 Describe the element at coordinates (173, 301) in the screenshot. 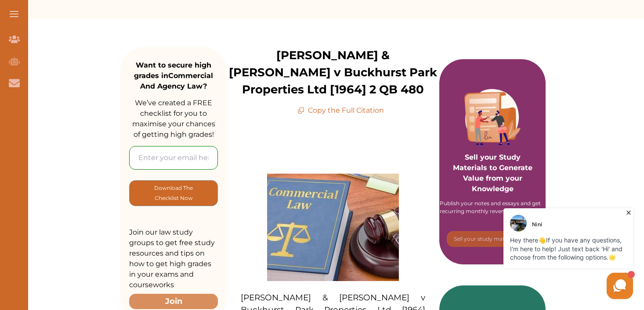

I see `button: Join` at that location.